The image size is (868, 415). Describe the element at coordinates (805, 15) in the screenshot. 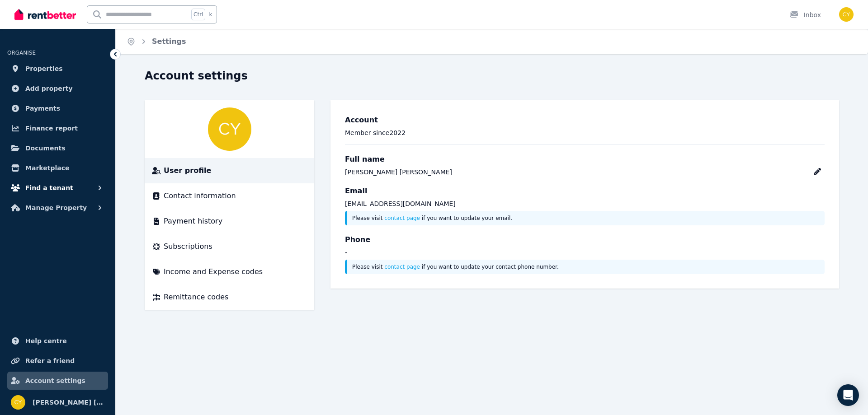

I see `div: Inbox` at that location.